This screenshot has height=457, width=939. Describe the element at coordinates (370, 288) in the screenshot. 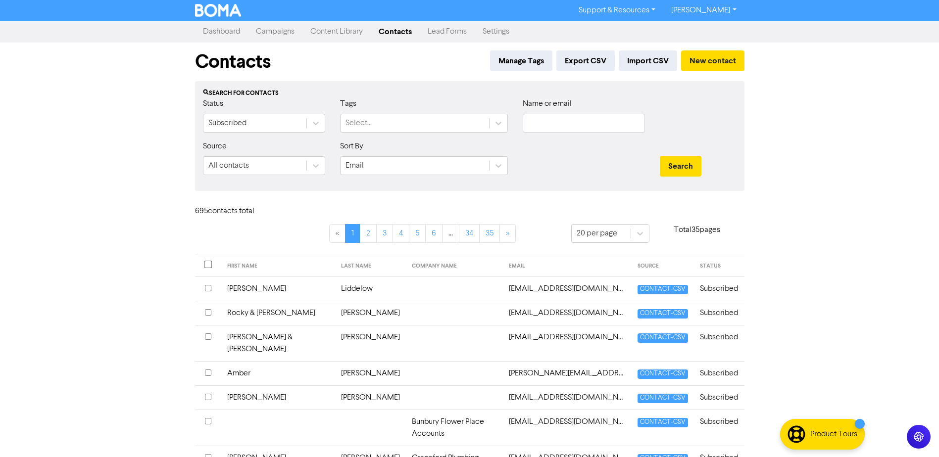

I see `td: Liddelow` at that location.